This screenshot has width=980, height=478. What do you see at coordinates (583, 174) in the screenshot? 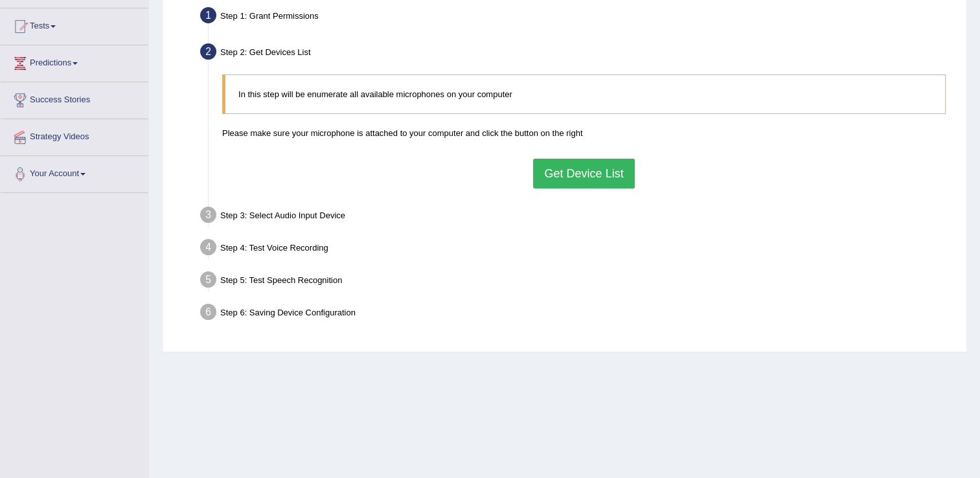
I see `button: Get Device List` at bounding box center [583, 174].